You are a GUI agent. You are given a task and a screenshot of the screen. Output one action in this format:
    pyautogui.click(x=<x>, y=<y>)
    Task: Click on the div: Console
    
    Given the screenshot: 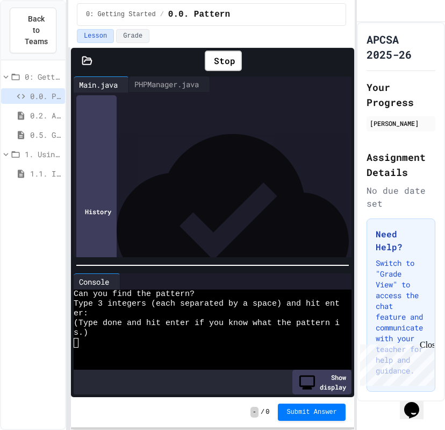 What is the action you would take?
    pyautogui.click(x=94, y=281)
    